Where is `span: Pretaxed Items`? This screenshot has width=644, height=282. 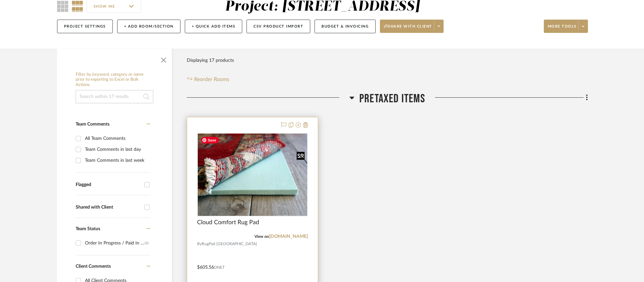
span: Pretaxed Items is located at coordinates (392, 99).